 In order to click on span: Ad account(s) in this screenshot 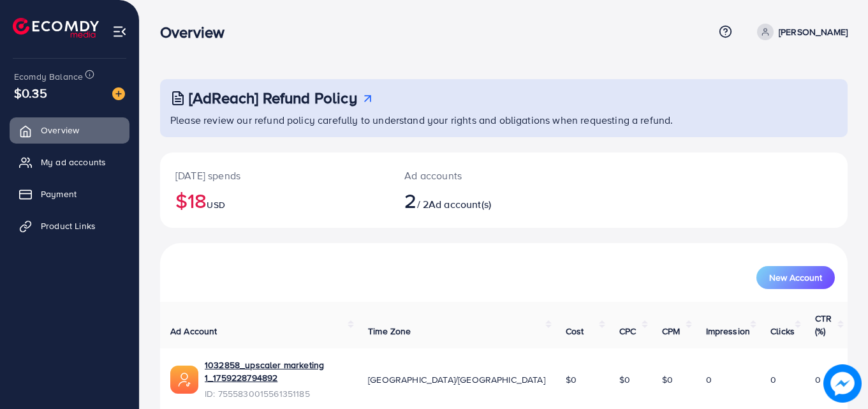, I will do `click(460, 204)`.